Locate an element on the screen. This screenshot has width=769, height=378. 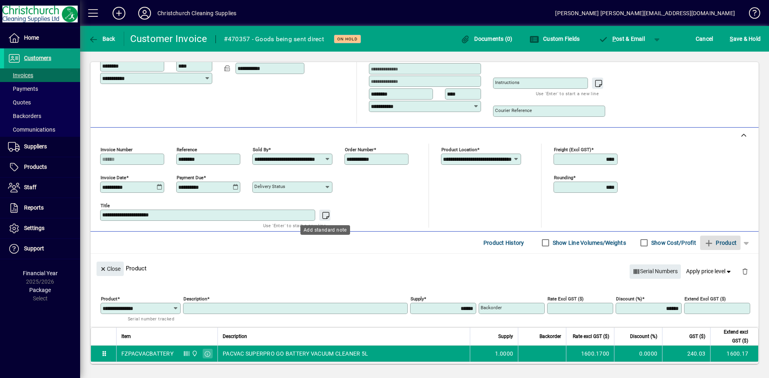
span: Financial Year is located at coordinates (40, 273).